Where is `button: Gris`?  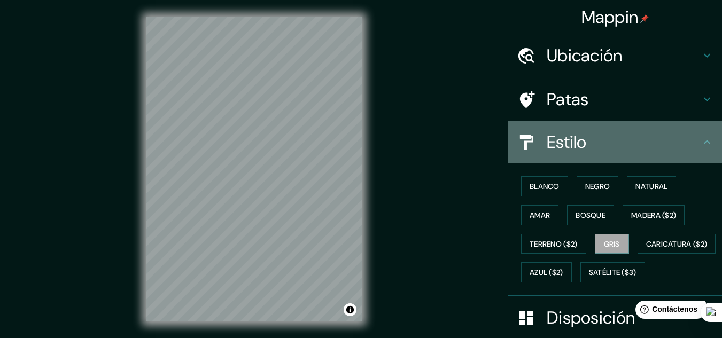
button: Gris is located at coordinates (611, 244).